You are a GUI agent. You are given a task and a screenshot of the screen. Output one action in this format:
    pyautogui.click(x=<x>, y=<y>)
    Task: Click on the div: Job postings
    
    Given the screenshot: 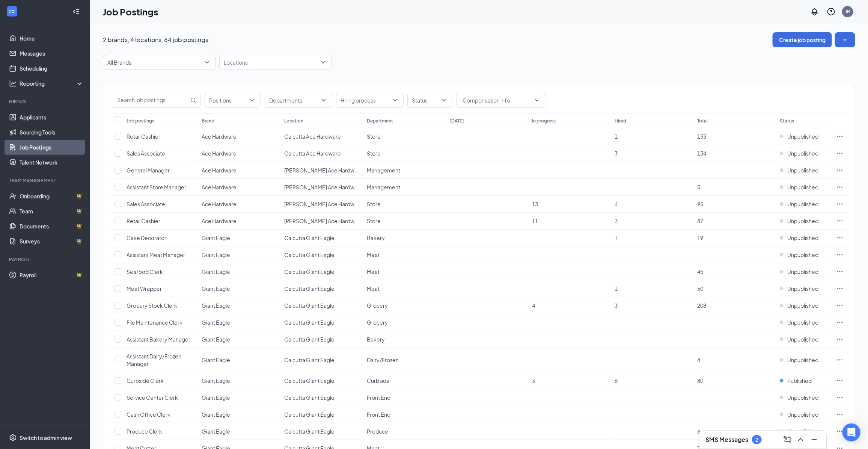 What is the action you would take?
    pyautogui.click(x=140, y=121)
    